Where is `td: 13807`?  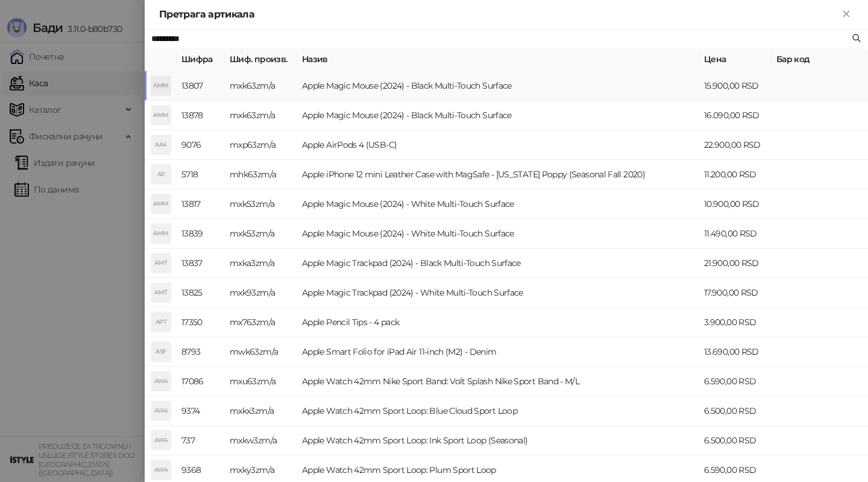
td: 13807 is located at coordinates (201, 86).